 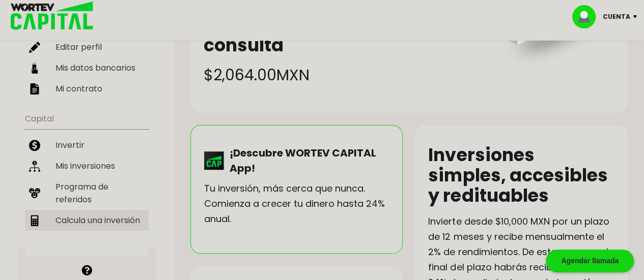 I want to click on img: editar-icon.952d3147.svg, so click(x=34, y=47).